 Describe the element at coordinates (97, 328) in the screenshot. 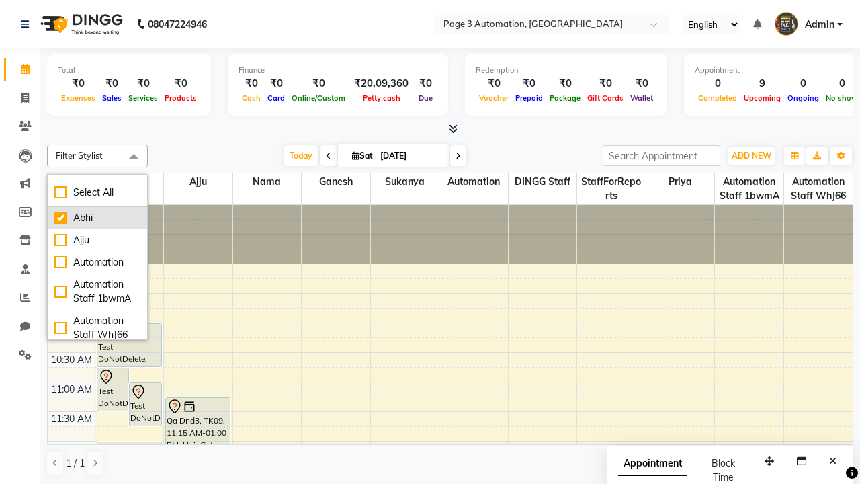

I see `div: Automation Staff WhJ66` at that location.